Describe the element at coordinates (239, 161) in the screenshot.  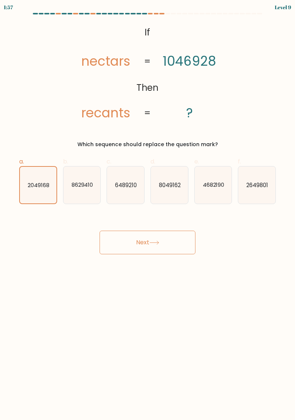
I see `span: f.` at that location.